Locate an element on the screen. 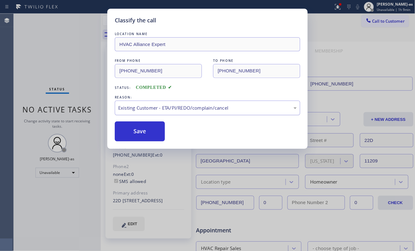 The height and width of the screenshot is (251, 415). div: LOCATION NAME is located at coordinates (208, 34).